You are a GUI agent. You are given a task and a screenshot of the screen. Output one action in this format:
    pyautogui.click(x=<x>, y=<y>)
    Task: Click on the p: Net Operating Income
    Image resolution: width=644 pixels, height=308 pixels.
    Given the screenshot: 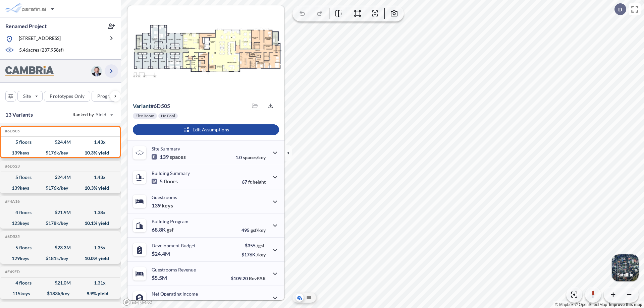 What is the action you would take?
    pyautogui.click(x=174, y=294)
    